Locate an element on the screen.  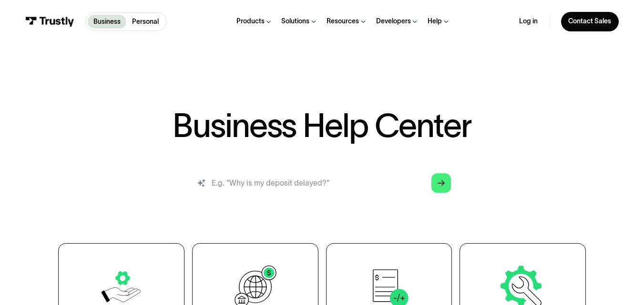
div: Developers is located at coordinates (393, 22).